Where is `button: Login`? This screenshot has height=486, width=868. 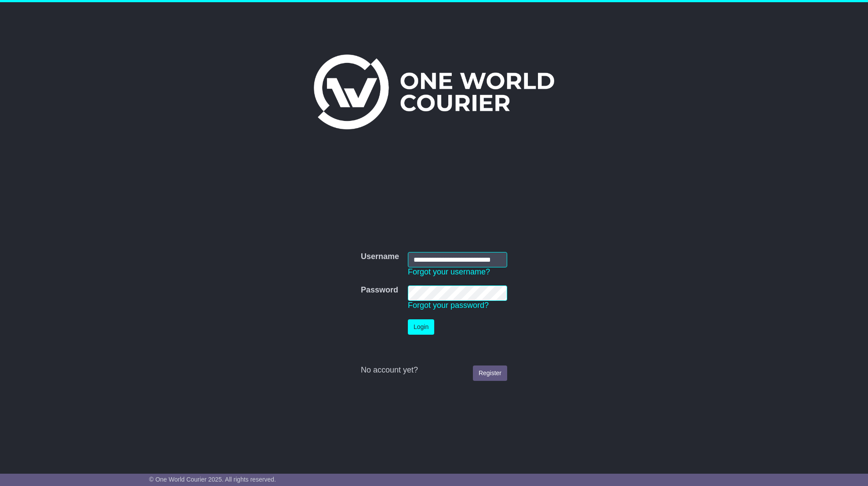
button: Login is located at coordinates (421, 327).